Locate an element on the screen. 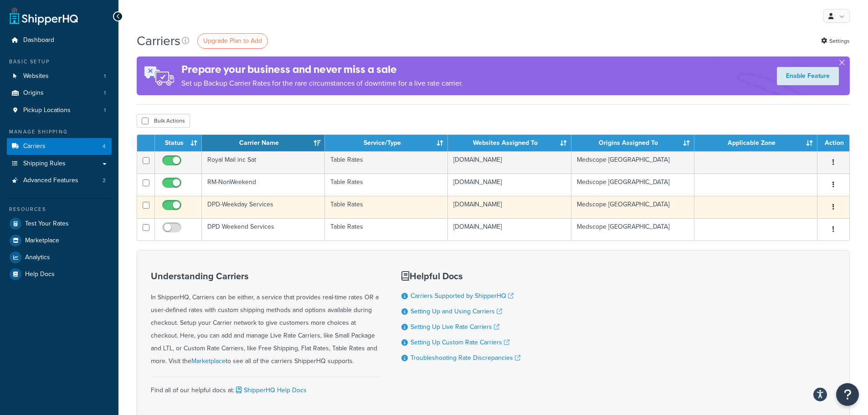 This screenshot has height=415, width=868. li: Carriers is located at coordinates (59, 146).